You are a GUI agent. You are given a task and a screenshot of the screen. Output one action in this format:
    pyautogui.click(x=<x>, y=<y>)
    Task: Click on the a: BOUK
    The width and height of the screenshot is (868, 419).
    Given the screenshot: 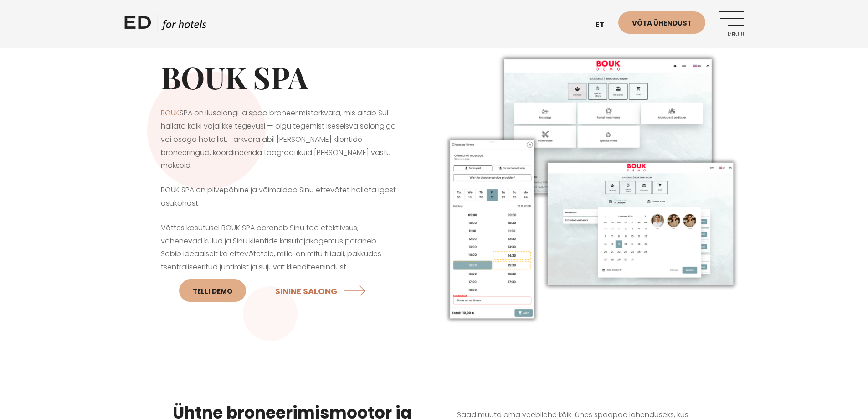 What is the action you would take?
    pyautogui.click(x=170, y=113)
    